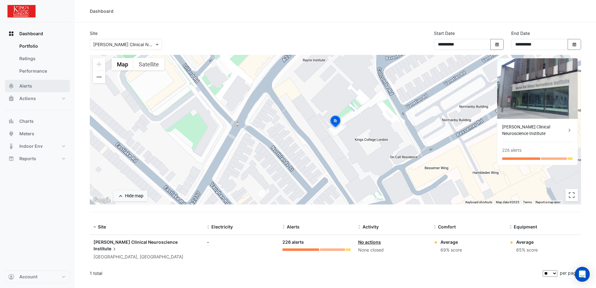 The image size is (596, 288). What do you see at coordinates (222, 227) in the screenshot?
I see `span: Electricity` at bounding box center [222, 227].